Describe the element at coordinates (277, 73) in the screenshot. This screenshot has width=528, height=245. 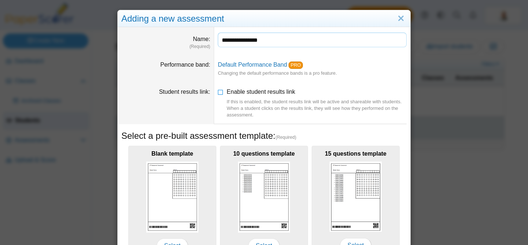
I see `small: Changing the default performance bands is a pro feature.` at that location.